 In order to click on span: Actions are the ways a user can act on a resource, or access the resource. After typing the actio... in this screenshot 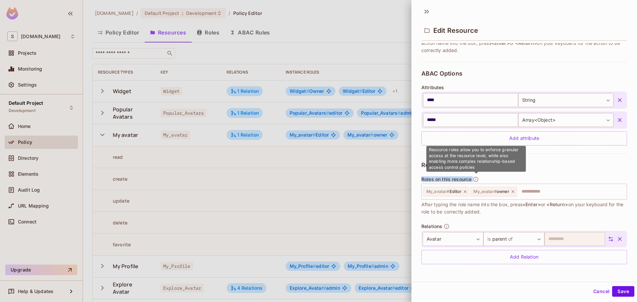, I will do `click(525, 43)`.